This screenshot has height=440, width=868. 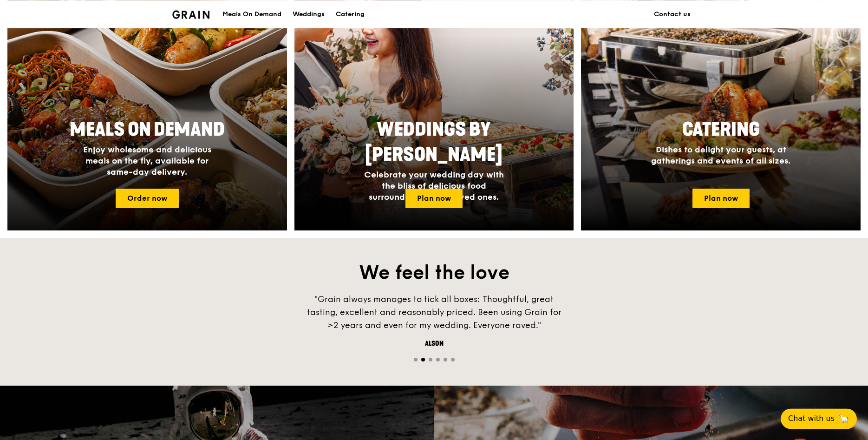 I want to click on a: Catering, so click(x=350, y=15).